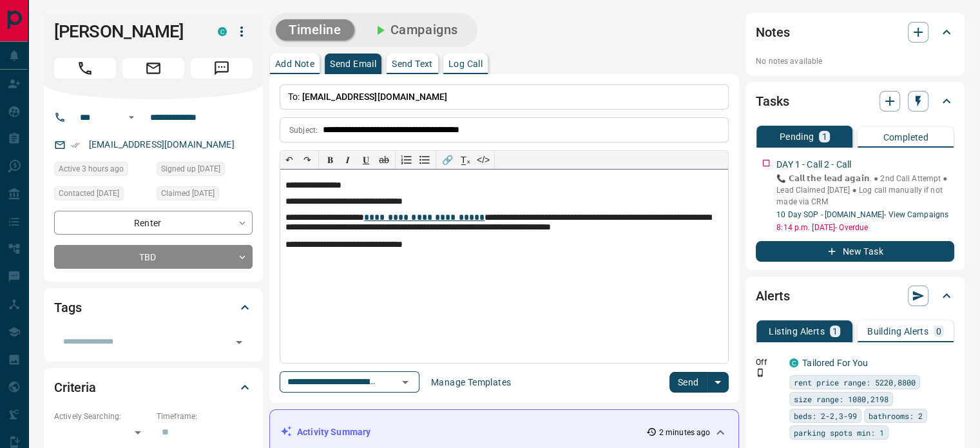 Image resolution: width=980 pixels, height=448 pixels. I want to click on h2: Criteria, so click(75, 387).